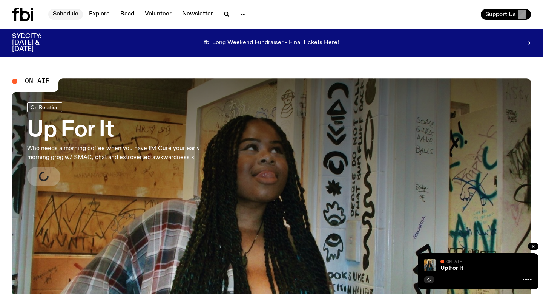  What do you see at coordinates (452, 268) in the screenshot?
I see `a: Up For It` at bounding box center [452, 268].